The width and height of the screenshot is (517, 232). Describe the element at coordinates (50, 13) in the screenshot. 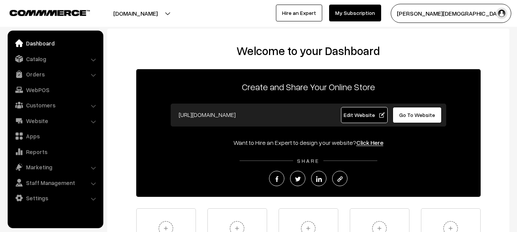

I see `img: COMMMERCE` at that location.